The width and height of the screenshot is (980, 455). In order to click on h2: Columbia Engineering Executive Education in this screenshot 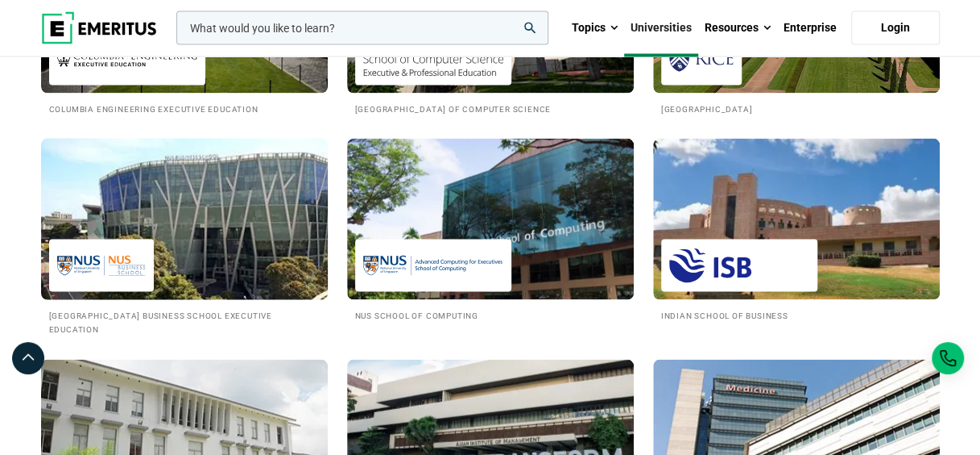, I will do `click(184, 107)`.